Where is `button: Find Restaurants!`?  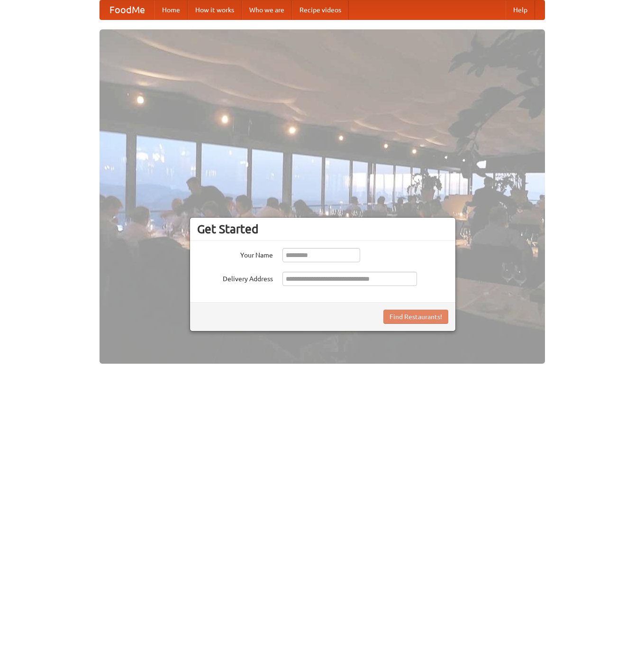
button: Find Restaurants! is located at coordinates (415, 317).